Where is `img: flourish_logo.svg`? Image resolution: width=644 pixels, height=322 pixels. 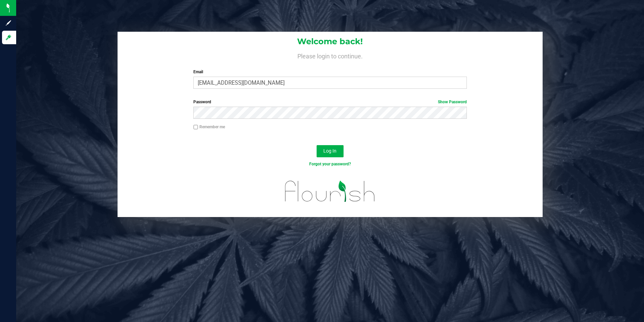 img: flourish_logo.svg is located at coordinates (330, 191).